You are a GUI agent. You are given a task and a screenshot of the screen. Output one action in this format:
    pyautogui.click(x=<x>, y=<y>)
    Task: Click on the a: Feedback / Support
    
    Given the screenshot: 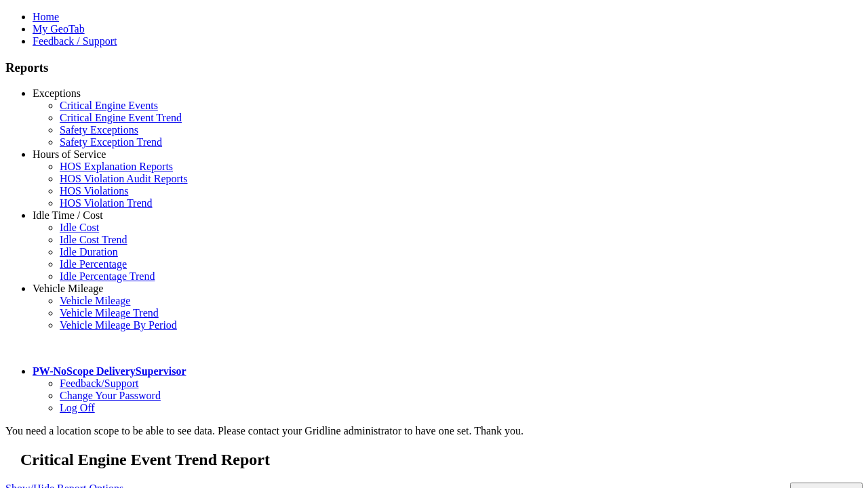 What is the action you would take?
    pyautogui.click(x=74, y=41)
    